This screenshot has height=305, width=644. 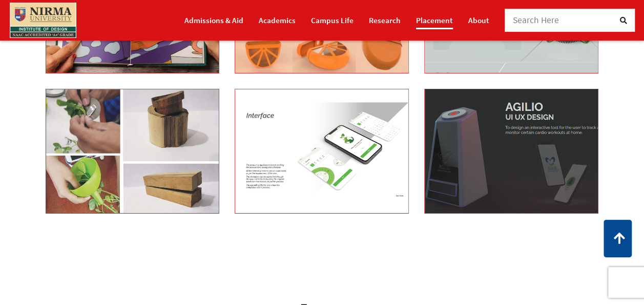 I want to click on img: Prachi Bhagchandani, so click(x=511, y=151).